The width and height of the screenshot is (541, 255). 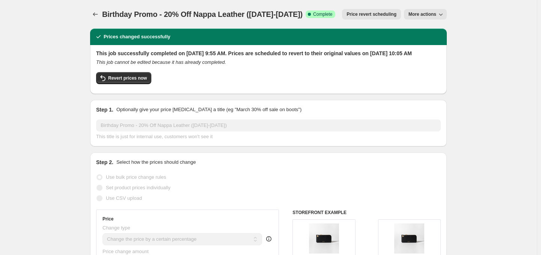 I want to click on span: Price change amount, so click(x=125, y=251).